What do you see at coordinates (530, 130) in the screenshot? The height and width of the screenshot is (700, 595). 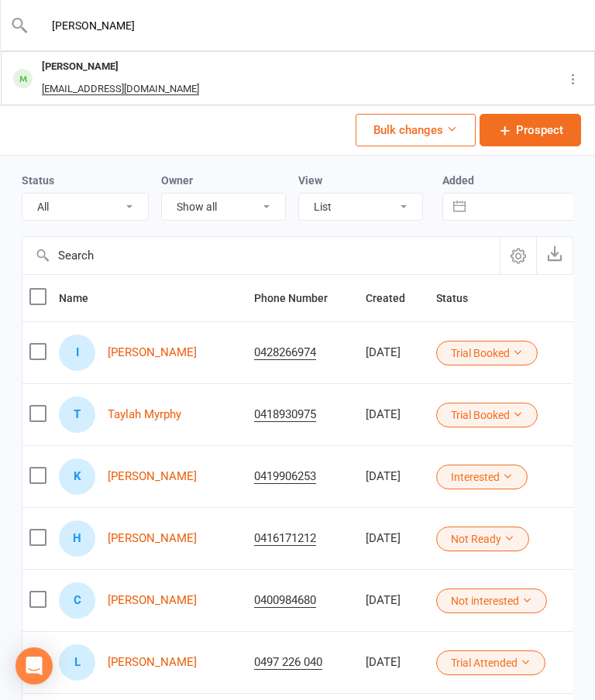 I see `a: Prospect` at bounding box center [530, 130].